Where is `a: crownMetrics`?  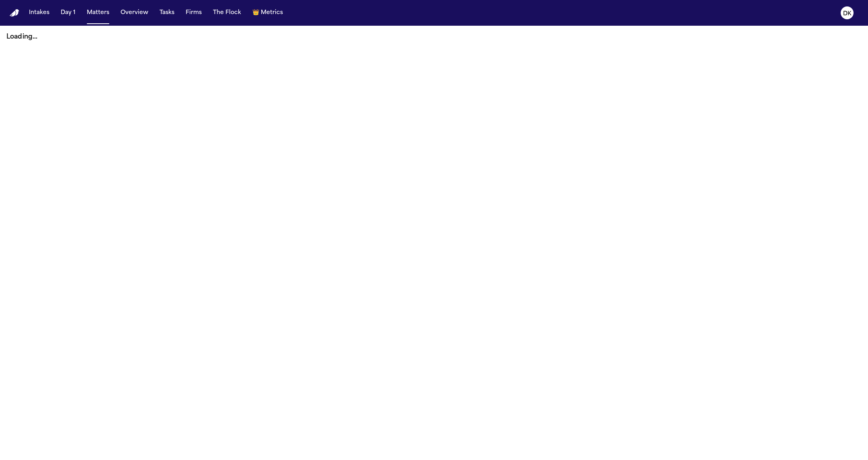 a: crownMetrics is located at coordinates (267, 13).